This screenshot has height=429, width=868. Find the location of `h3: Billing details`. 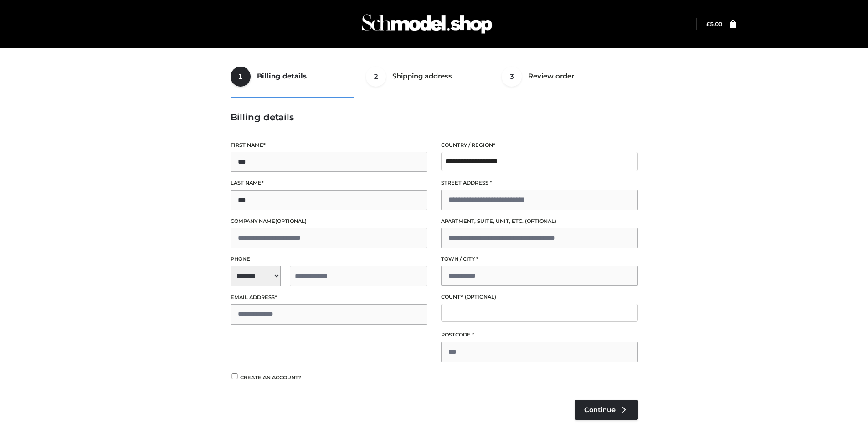

h3: Billing details is located at coordinates (434, 117).